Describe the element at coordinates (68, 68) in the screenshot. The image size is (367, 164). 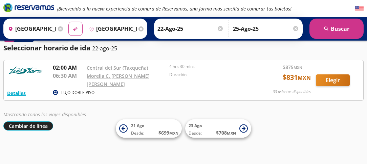
I see `p: 02:00 AM` at that location.